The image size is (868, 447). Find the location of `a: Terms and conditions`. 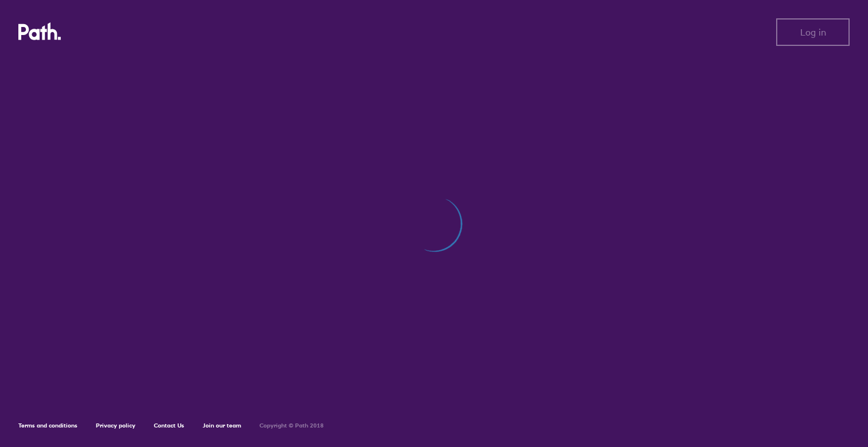

a: Terms and conditions is located at coordinates (48, 425).